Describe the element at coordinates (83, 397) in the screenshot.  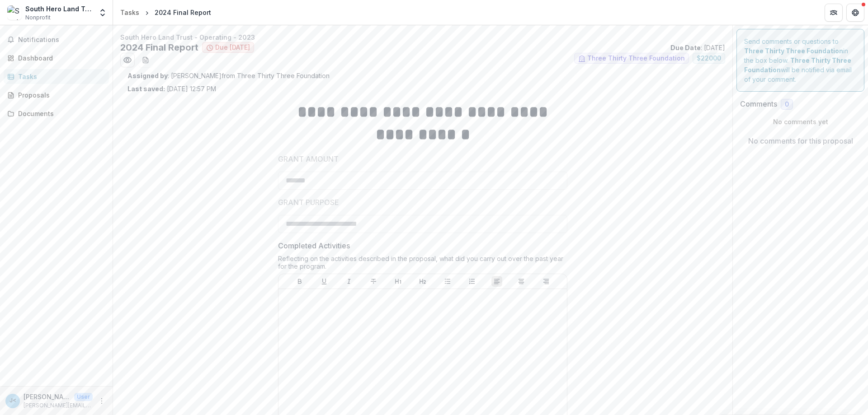
I see `p: User` at that location.